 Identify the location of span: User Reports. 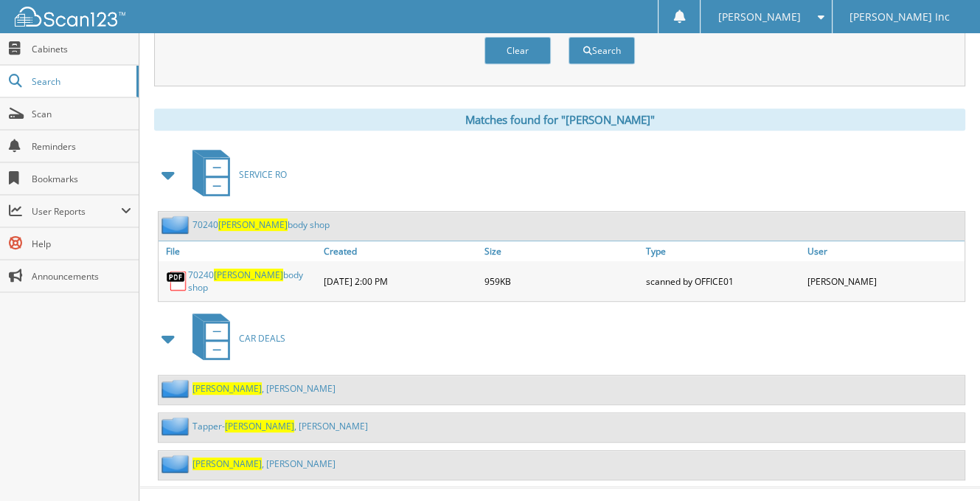
(76, 211).